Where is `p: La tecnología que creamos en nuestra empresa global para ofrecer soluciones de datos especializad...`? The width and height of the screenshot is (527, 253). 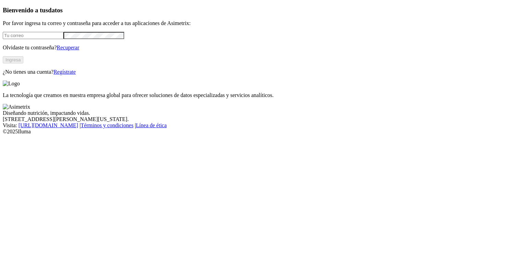 p: La tecnología que creamos en nuestra empresa global para ofrecer soluciones de datos especializad... is located at coordinates (263, 95).